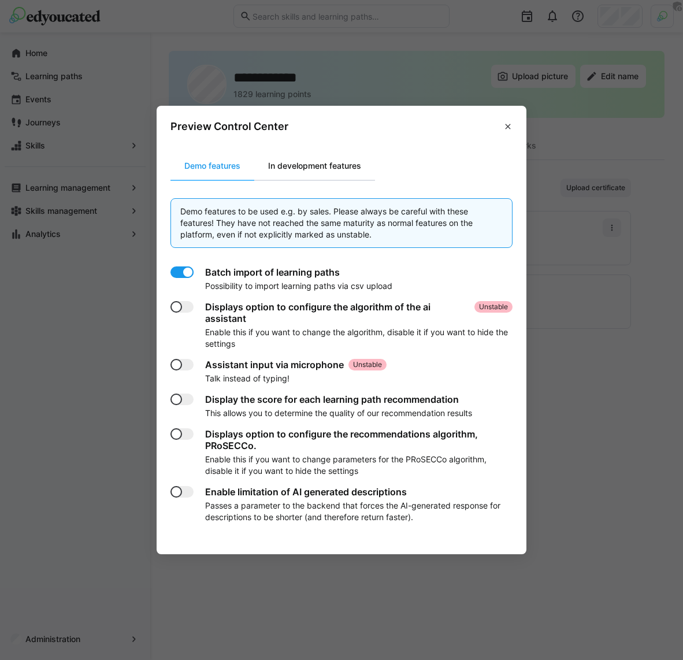 This screenshot has width=683, height=660. Describe the element at coordinates (359, 440) in the screenshot. I see `h4: Displays option to configure the recommendations algorithm, PRoSECCo.` at that location.